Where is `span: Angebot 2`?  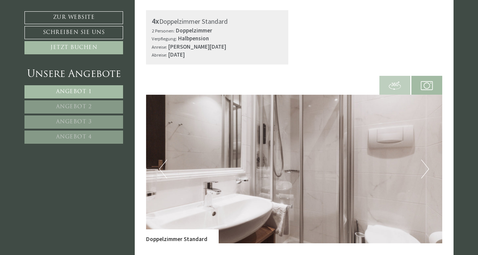 span: Angebot 2 is located at coordinates (74, 107).